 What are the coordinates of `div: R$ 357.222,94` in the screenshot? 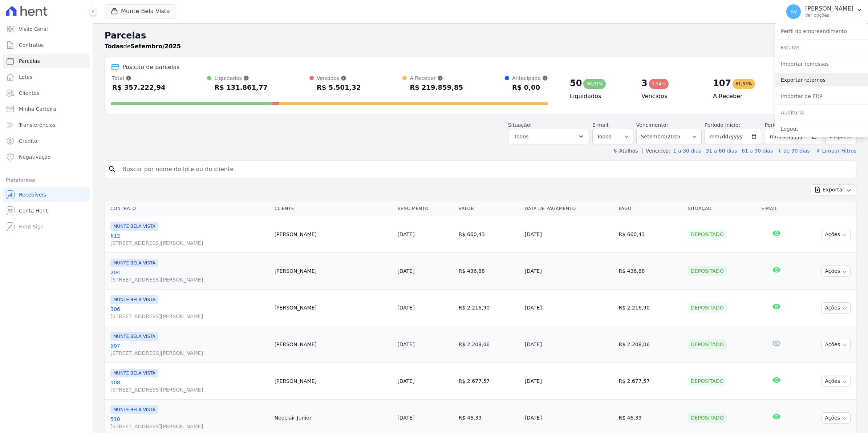 It's located at (139, 88).